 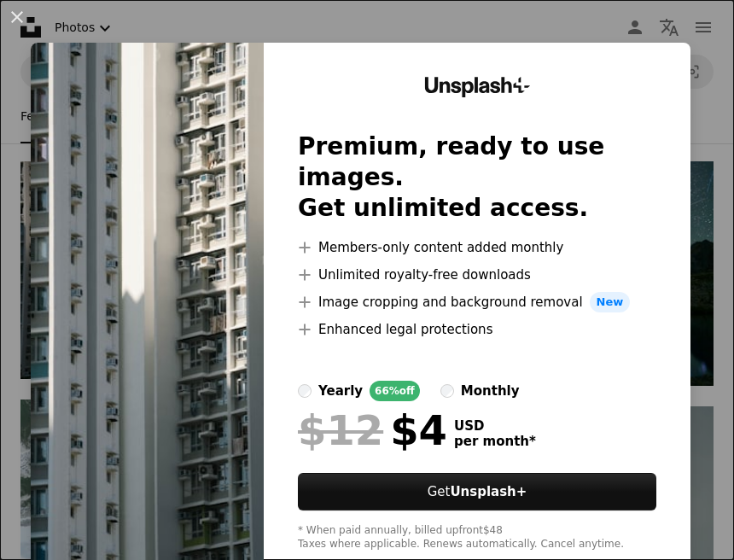 I want to click on div: 66% off, so click(x=394, y=391).